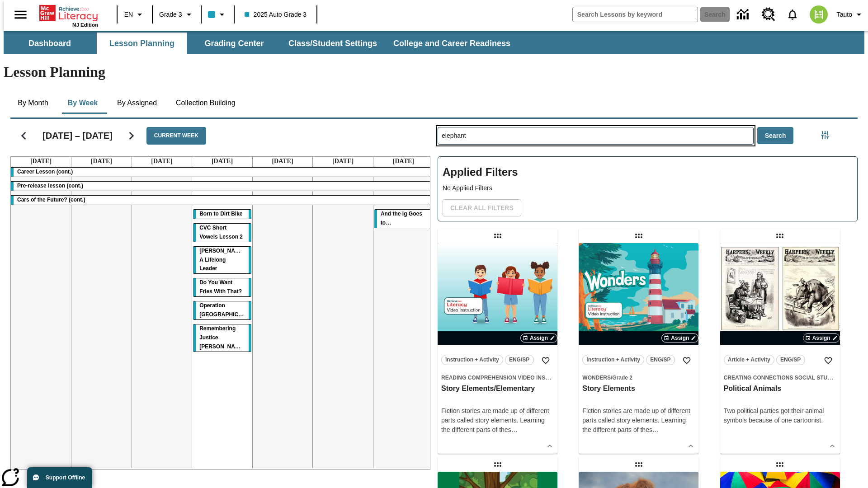  Describe the element at coordinates (647, 172) in the screenshot. I see `h2: Applied Filters` at that location.